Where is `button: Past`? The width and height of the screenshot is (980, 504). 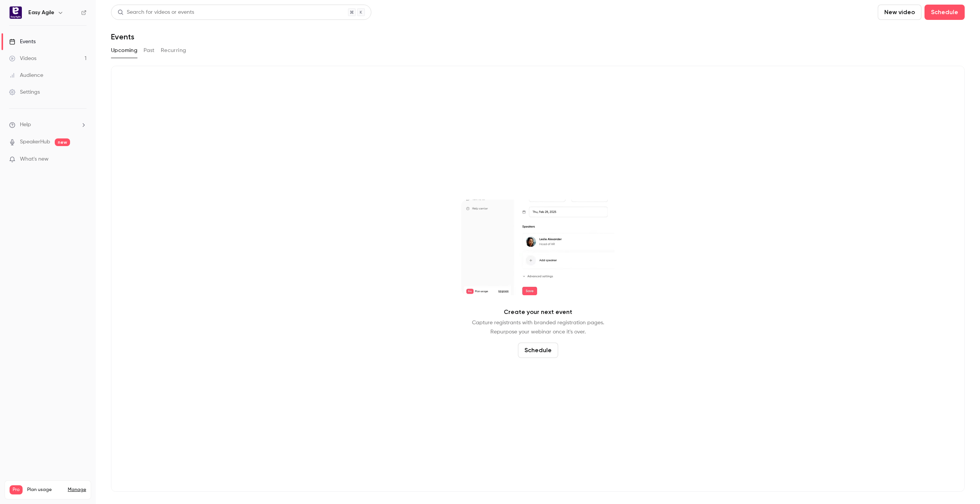 button: Past is located at coordinates (149, 51).